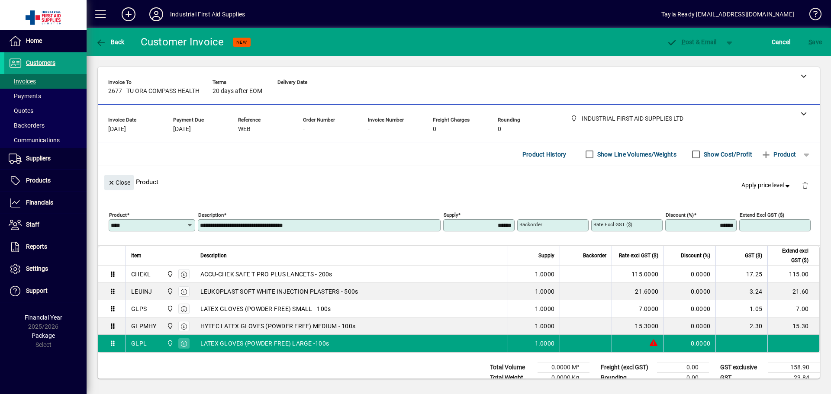 This screenshot has height=394, width=831. What do you see at coordinates (742, 368) in the screenshot?
I see `td: GST exclusive` at bounding box center [742, 368].